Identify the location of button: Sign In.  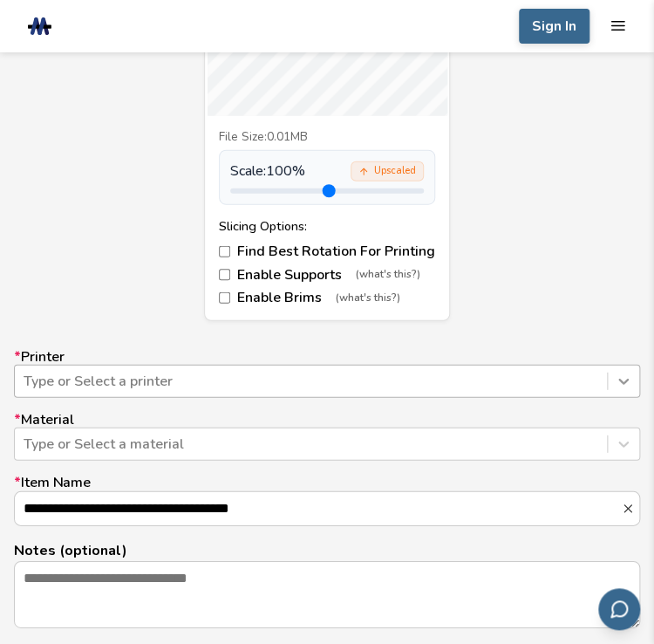
(553, 26).